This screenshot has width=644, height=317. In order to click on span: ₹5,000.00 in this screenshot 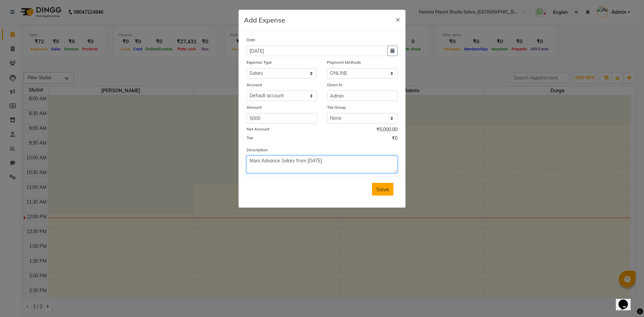, I will do `click(387, 131)`.